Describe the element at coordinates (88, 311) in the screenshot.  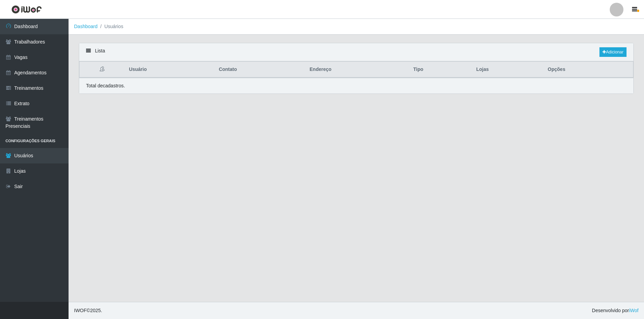
I see `span: © 2025 .` at that location.